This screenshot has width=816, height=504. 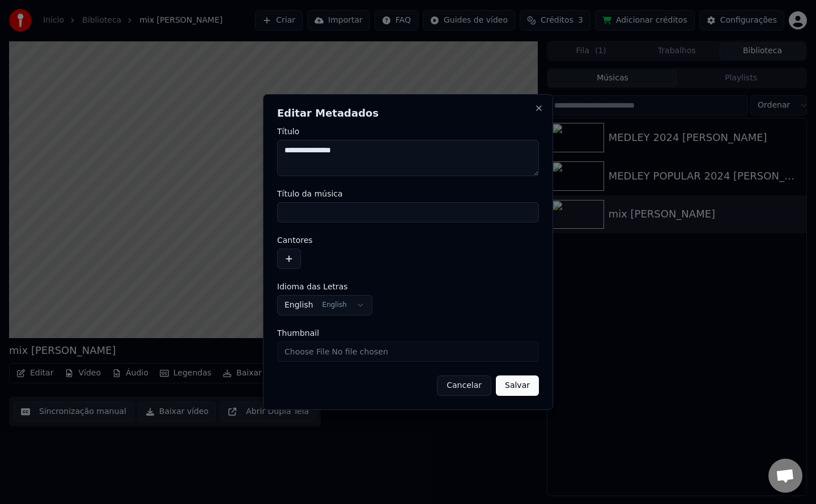 What do you see at coordinates (312, 286) in the screenshot?
I see `span: Idioma das Letras` at bounding box center [312, 286].